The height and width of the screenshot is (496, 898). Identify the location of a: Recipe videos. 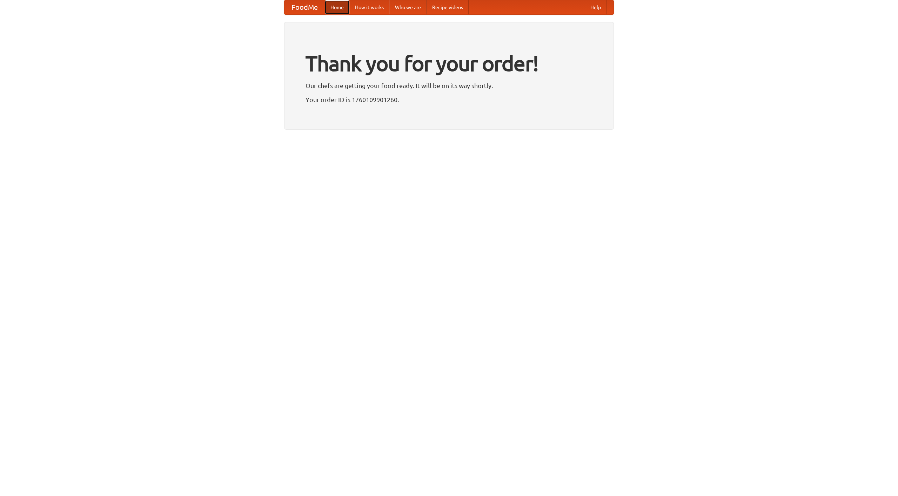
(448, 7).